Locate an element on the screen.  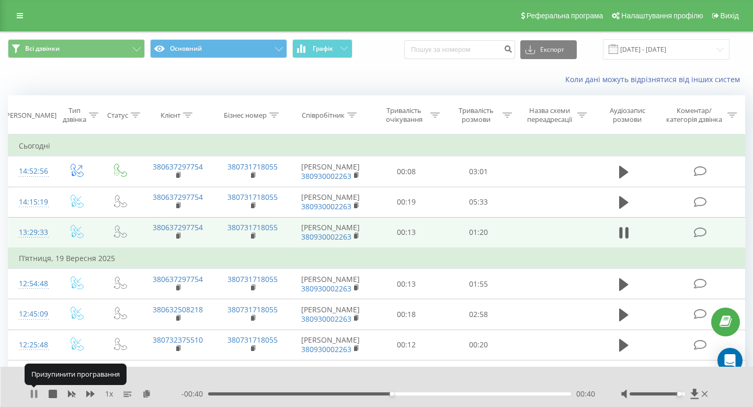
span: Реферальна програма is located at coordinates (565, 16).